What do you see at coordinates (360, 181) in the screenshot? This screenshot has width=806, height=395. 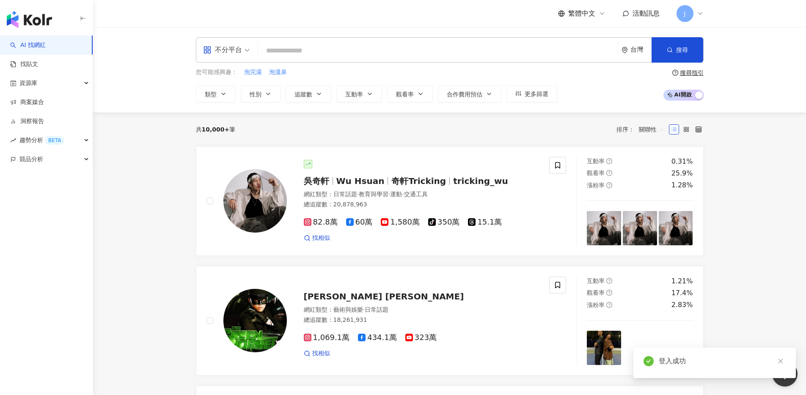 I see `span: Wu Hsuan` at bounding box center [360, 181].